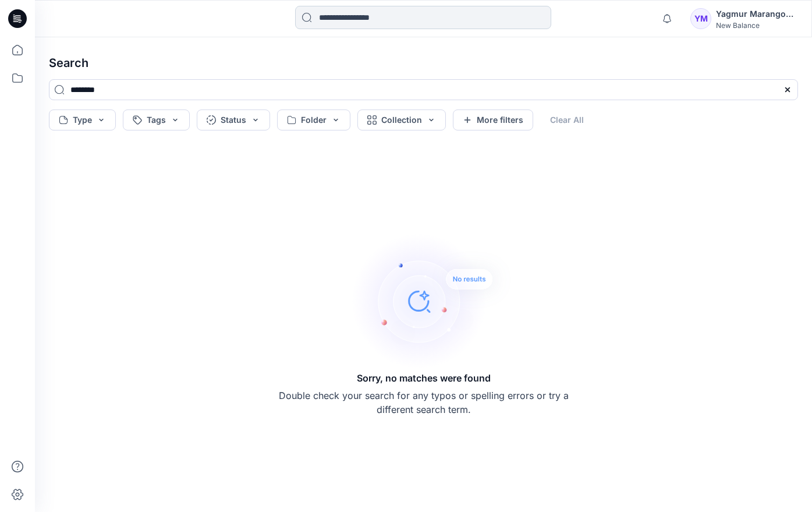  Describe the element at coordinates (314, 120) in the screenshot. I see `button: Folder` at that location.